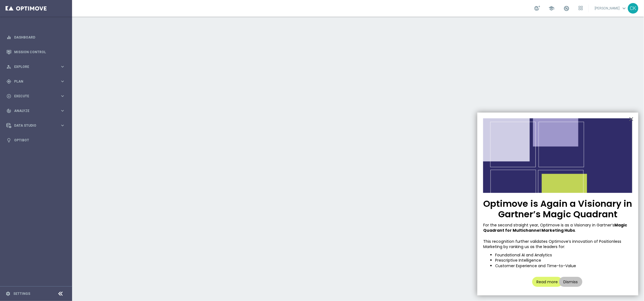 The width and height of the screenshot is (644, 301). I want to click on div: Analyze, so click(33, 111).